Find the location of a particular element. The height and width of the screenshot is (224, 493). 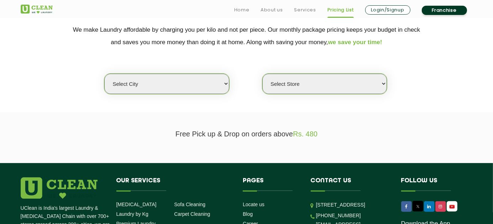

a: About us is located at coordinates (272, 10).